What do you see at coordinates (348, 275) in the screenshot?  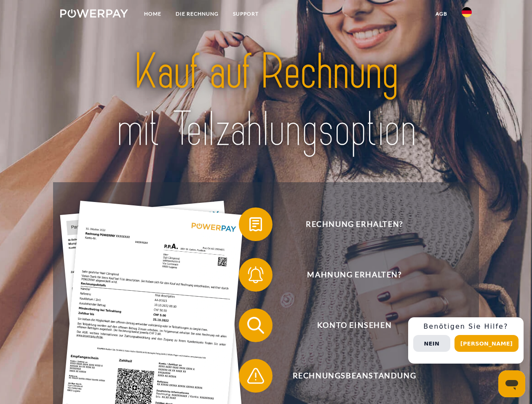 I see `button: Mahnung erhalten?` at bounding box center [348, 275].